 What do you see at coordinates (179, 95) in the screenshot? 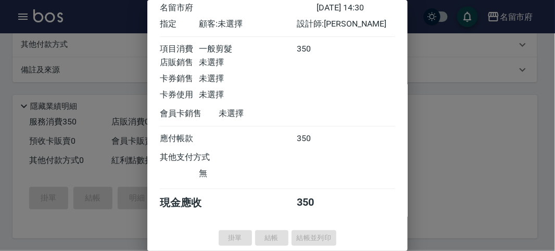
I see `div: 卡券使用` at bounding box center [179, 95].